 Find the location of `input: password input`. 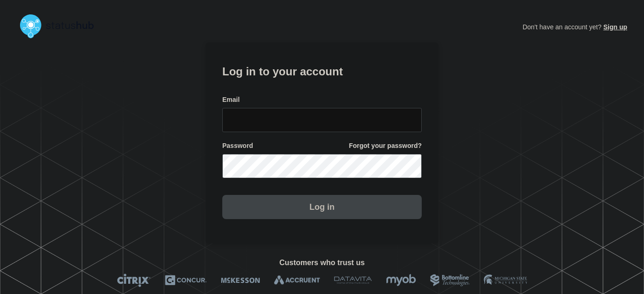

input: password input is located at coordinates (322, 166).